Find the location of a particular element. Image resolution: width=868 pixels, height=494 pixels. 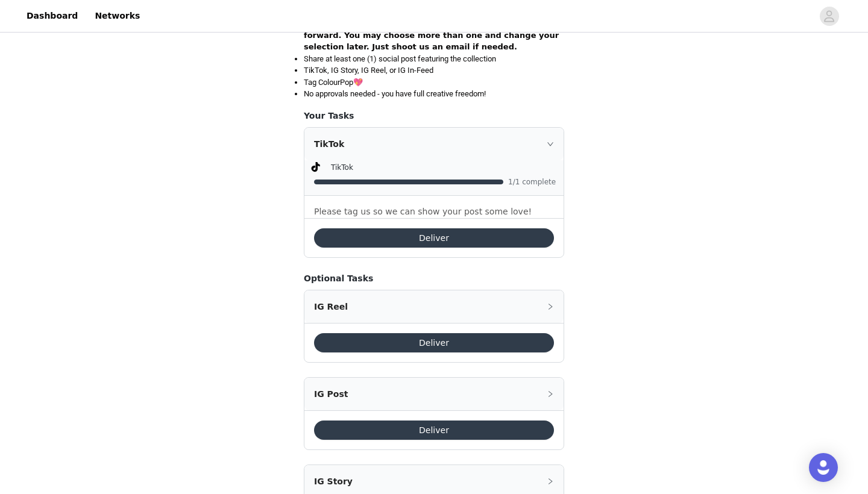

span: TikTok, IG Story, IG Reel, or IG In-Feed is located at coordinates (369, 70).